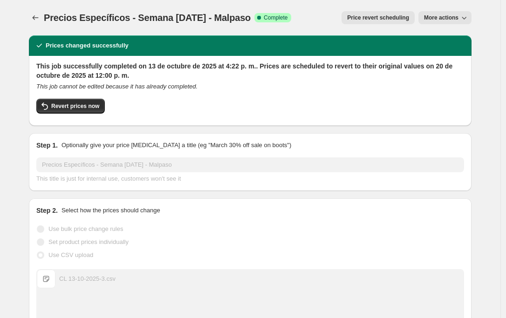 The height and width of the screenshot is (318, 506). What do you see at coordinates (378, 18) in the screenshot?
I see `span: Price revert scheduling` at bounding box center [378, 18].